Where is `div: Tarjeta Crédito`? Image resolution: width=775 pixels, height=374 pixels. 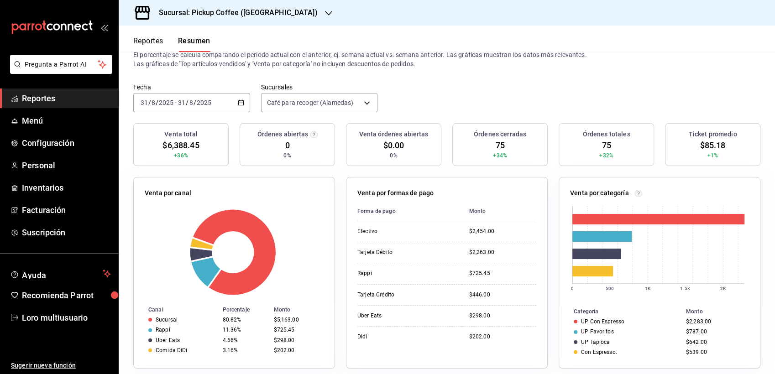 div: Tarjeta Crédito is located at coordinates (403, 295).